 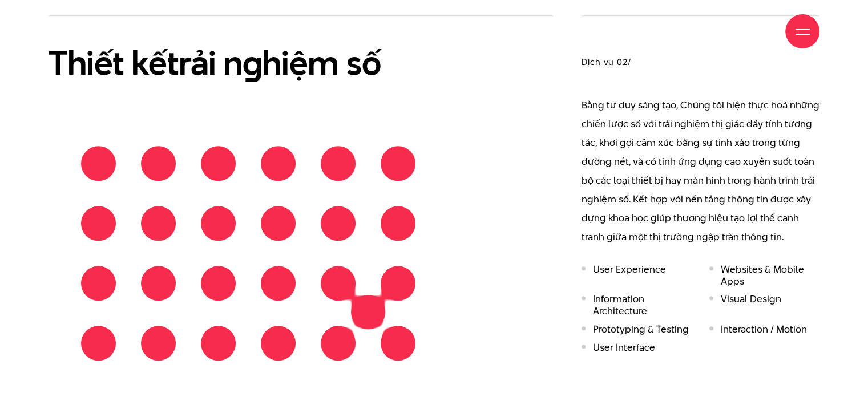 I want to click on li: Prototyping & Testing, so click(x=637, y=329).